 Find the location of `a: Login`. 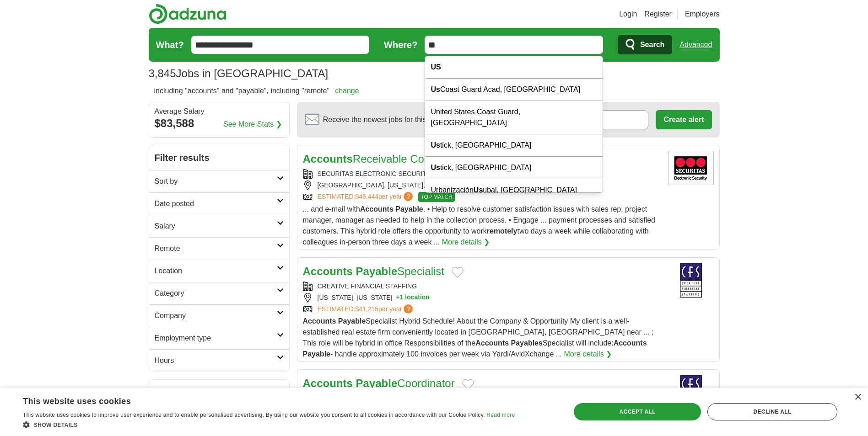

a: Login is located at coordinates (628, 14).